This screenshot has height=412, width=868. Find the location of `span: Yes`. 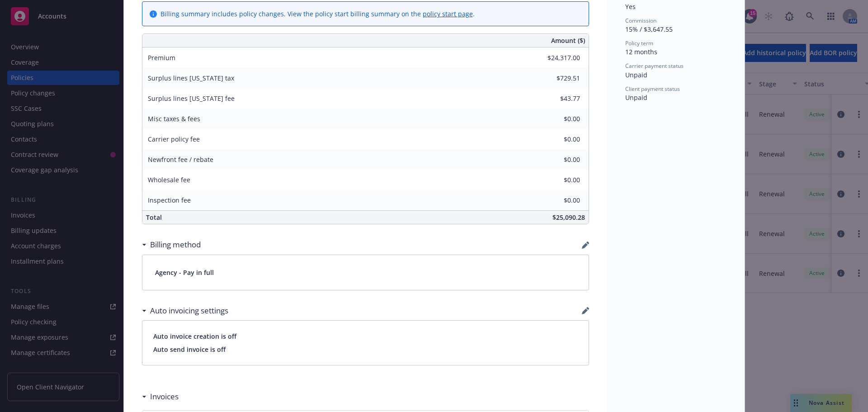

span: Yes is located at coordinates (630, 7).